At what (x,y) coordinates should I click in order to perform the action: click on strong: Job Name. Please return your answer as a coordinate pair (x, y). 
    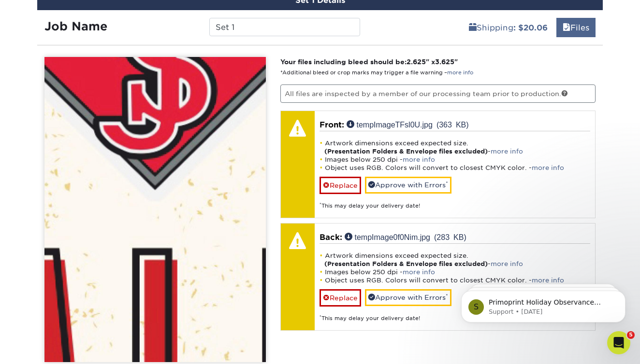
    Looking at the image, I should click on (76, 26).